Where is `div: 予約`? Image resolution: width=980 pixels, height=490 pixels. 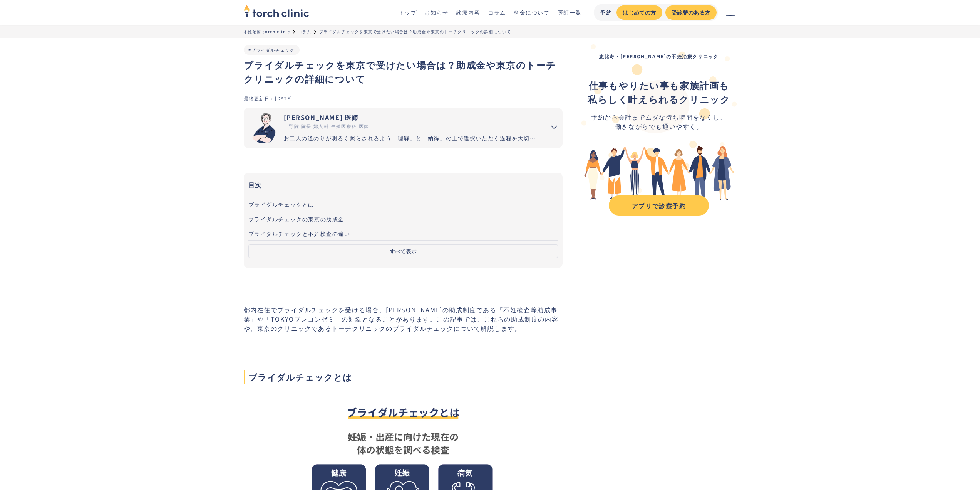 div: 予約 is located at coordinates (606, 13).